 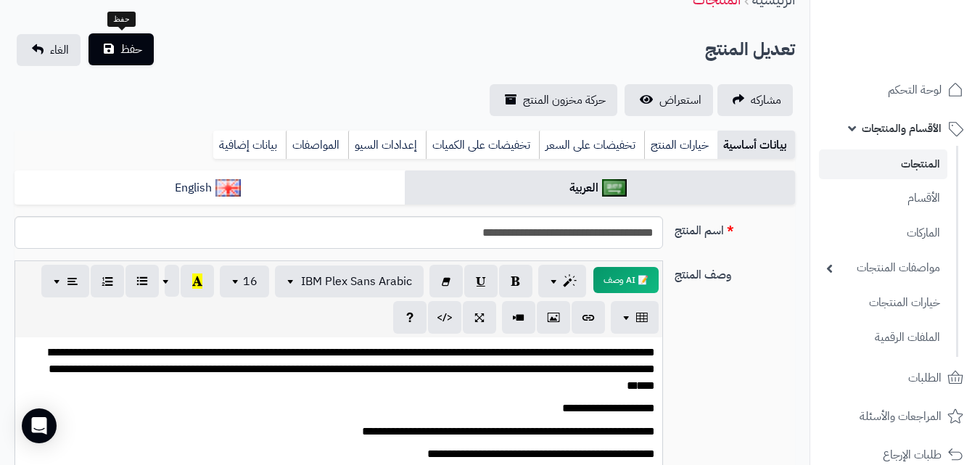 What do you see at coordinates (39, 426) in the screenshot?
I see `div: Open Intercom Messenger` at bounding box center [39, 426].